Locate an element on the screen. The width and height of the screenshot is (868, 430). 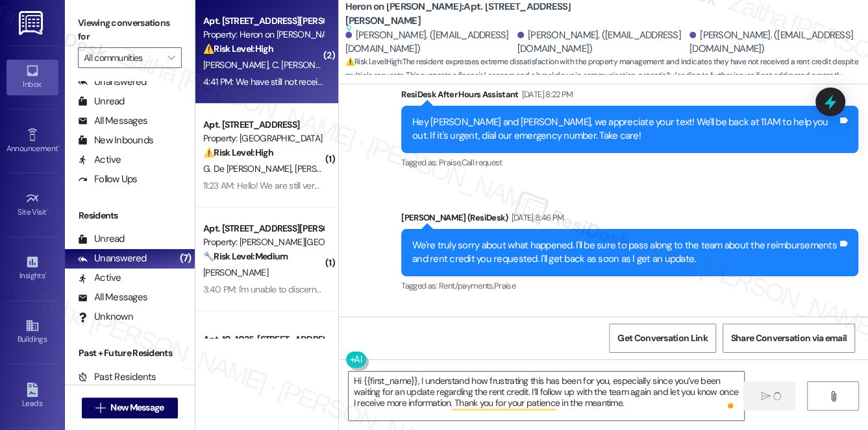
div: Residents is located at coordinates (129, 215).